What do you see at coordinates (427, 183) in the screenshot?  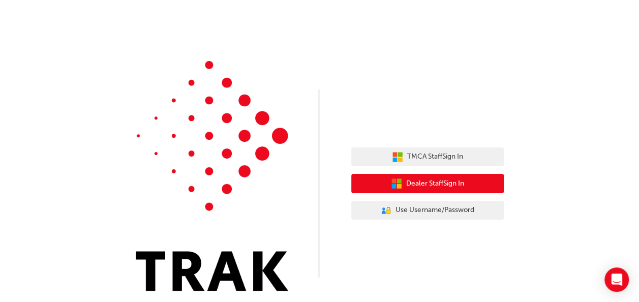 I see `button: Dealer StaffSign In` at bounding box center [427, 183].